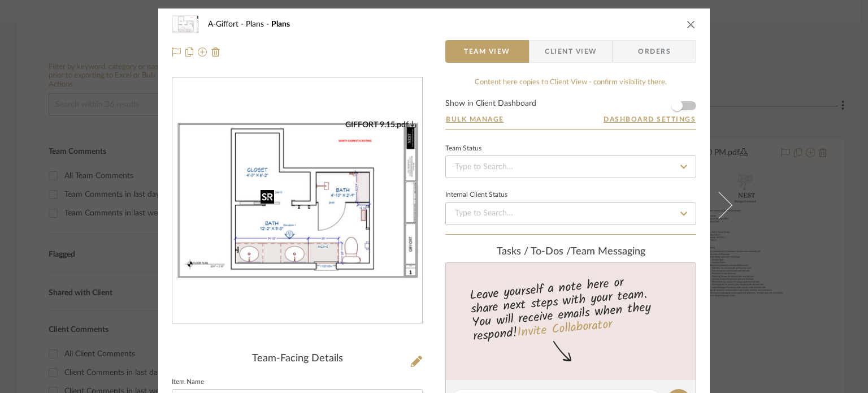 This screenshot has height=393, width=868. I want to click on img: Remove from project, so click(216, 52).